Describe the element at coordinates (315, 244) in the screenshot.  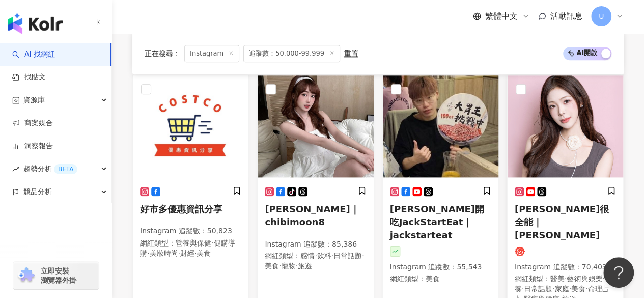
I see `p: Instagram 追蹤數 ： 85,386` at that location.